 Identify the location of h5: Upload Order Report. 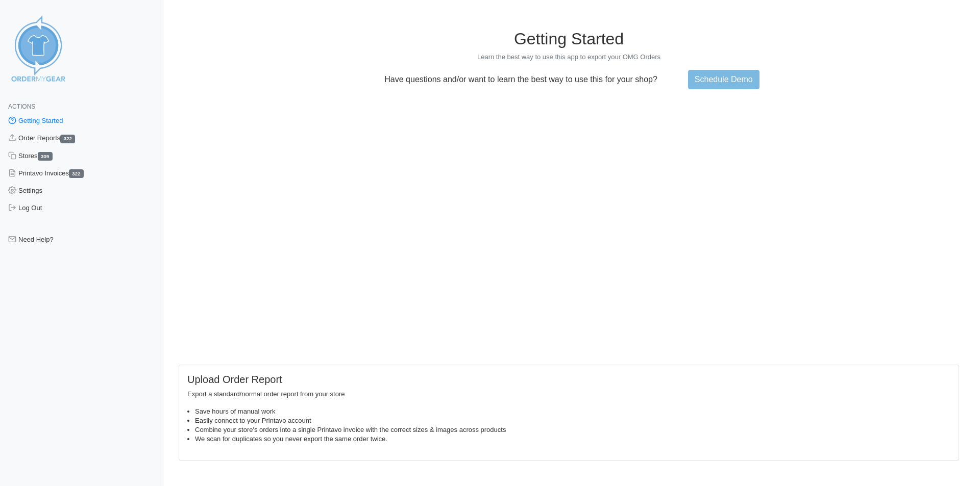
(569, 379).